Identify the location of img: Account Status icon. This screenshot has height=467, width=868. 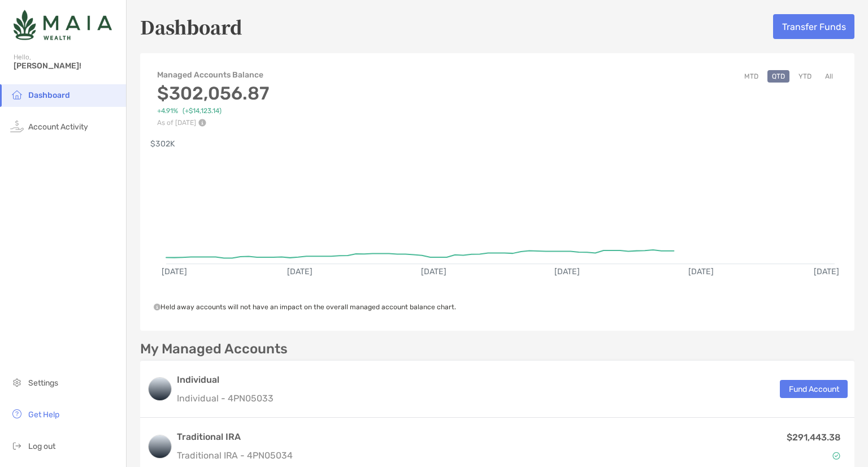
(836, 455).